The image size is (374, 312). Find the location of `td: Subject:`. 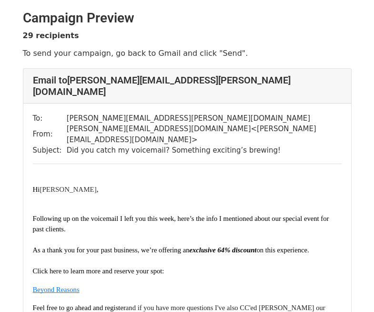

td: Subject: is located at coordinates (50, 150).